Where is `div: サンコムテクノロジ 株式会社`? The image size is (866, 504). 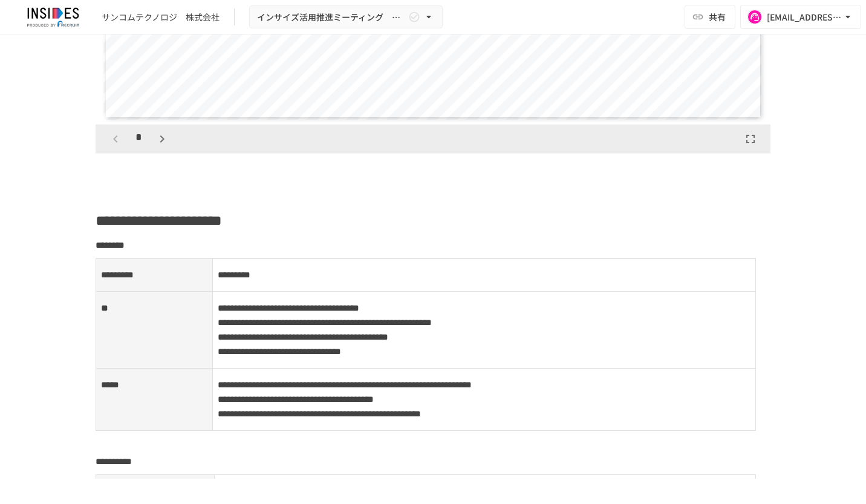
div: サンコムテクノロジ 株式会社 is located at coordinates (160, 17).